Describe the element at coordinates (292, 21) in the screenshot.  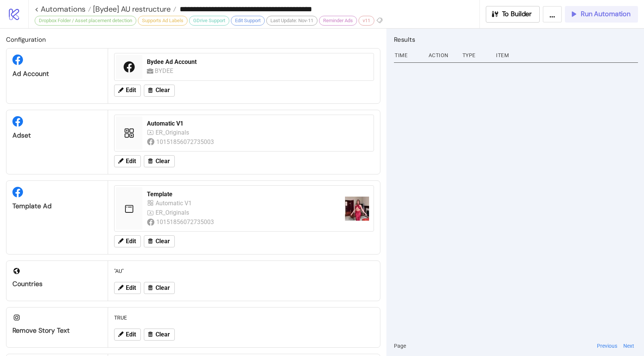
I see `div: Last Update: Nov-11` at that location.